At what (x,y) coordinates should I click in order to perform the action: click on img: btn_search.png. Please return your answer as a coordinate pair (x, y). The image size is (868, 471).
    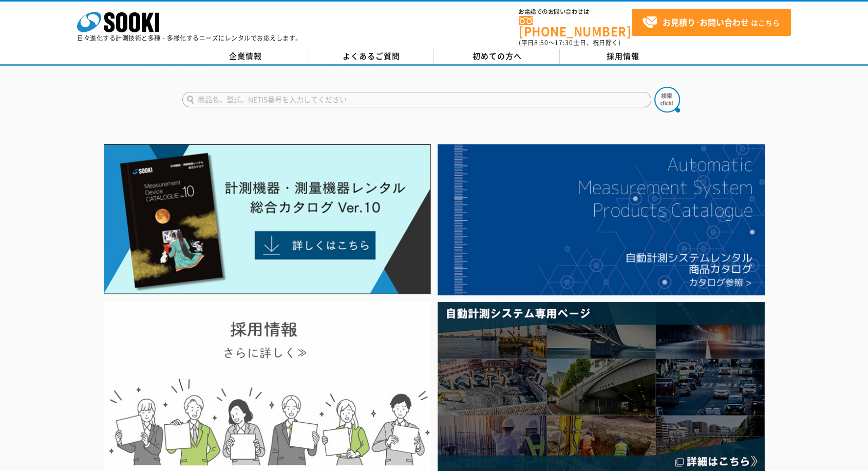
    Looking at the image, I should click on (667, 100).